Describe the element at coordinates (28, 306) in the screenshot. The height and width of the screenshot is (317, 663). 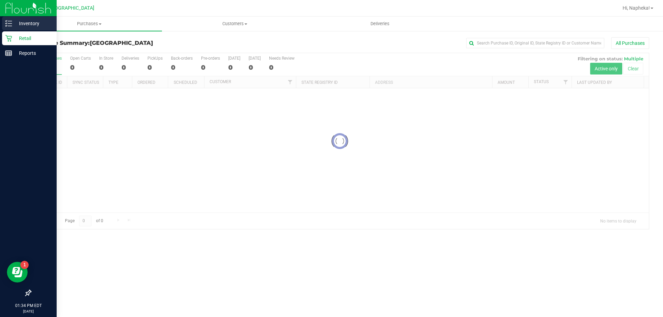
I see `p: 01:34 PM EDT` at that location.